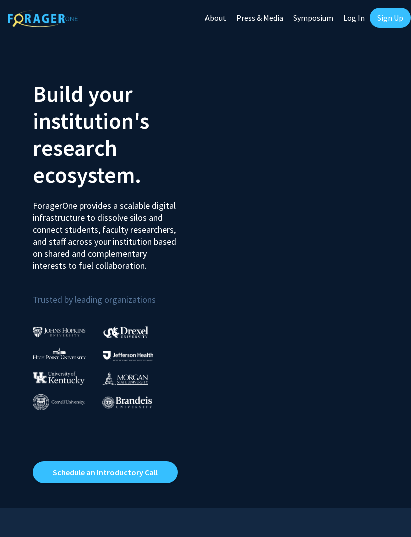  Describe the element at coordinates (125, 379) in the screenshot. I see `img: Morgan State University` at that location.